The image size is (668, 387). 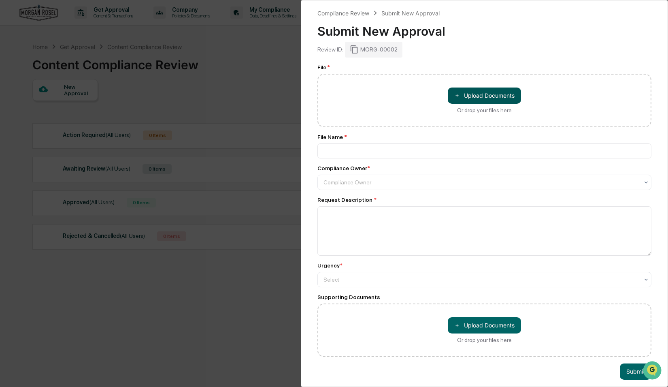 What do you see at coordinates (80, 66) in the screenshot?
I see `div: Start new chat` at bounding box center [80, 66].